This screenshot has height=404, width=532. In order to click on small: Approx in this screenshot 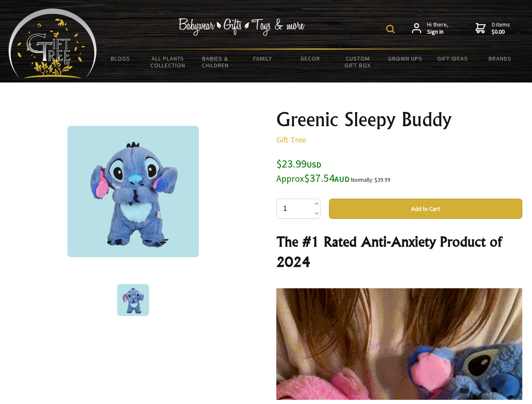, I will do `click(290, 178)`.